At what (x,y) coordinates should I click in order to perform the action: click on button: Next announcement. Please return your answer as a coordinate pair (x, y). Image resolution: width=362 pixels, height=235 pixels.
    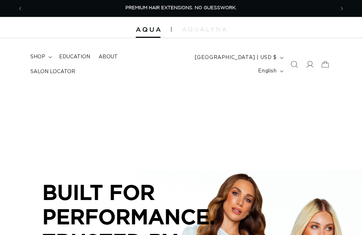
    Looking at the image, I should click on (342, 8).